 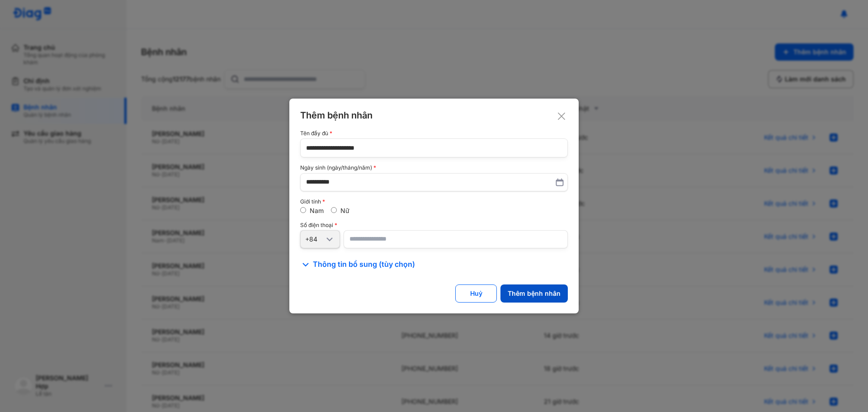 What do you see at coordinates (364, 265) in the screenshot?
I see `span: Thông tin bổ sung (tùy chọn)` at bounding box center [364, 265].